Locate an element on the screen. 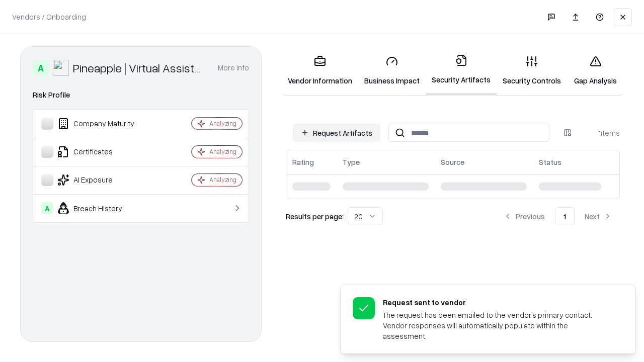 The height and width of the screenshot is (362, 644). p: Vendors / Onboarding is located at coordinates (49, 17).